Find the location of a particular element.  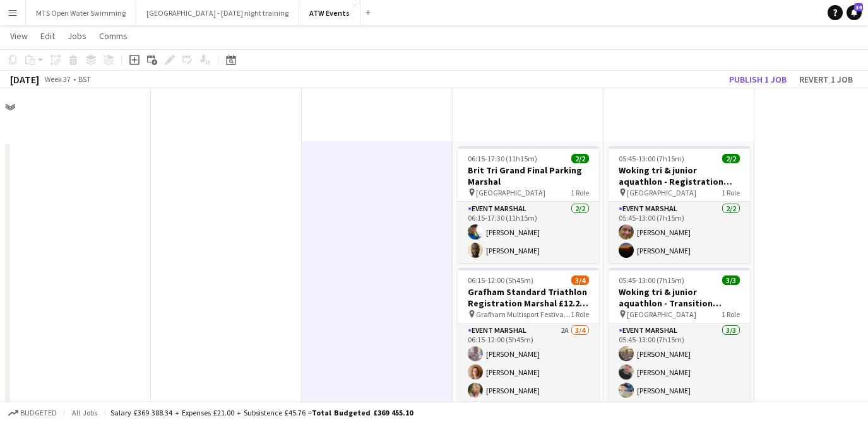

div: BST is located at coordinates (85, 79).